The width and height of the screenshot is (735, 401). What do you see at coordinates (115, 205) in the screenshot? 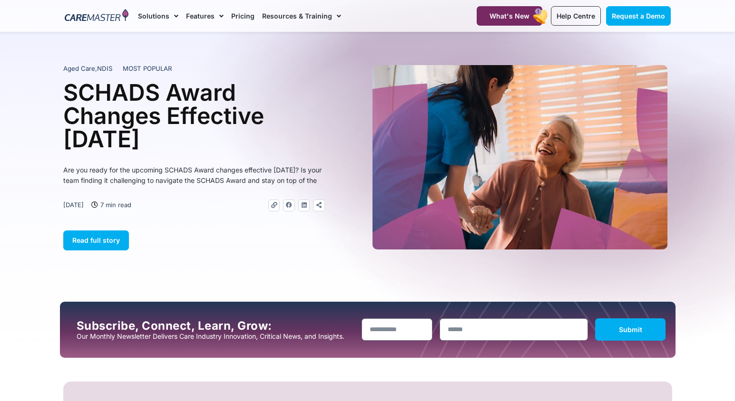
I see `span: 7 min read` at bounding box center [115, 205].